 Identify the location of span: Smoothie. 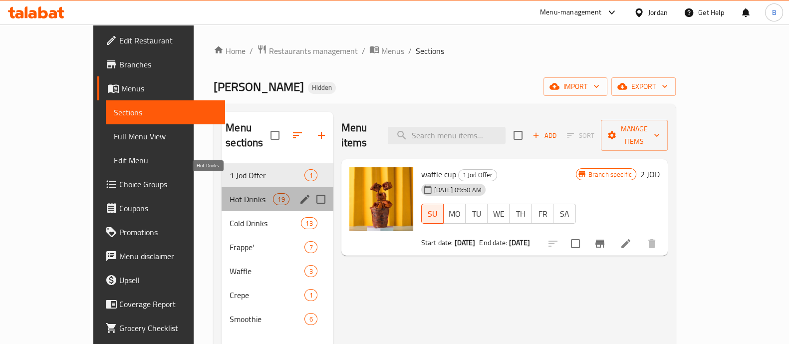
(267, 319).